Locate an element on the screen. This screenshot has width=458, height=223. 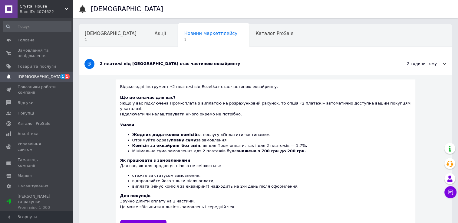
li: Отримуйте одразу за замовлення is located at coordinates (271, 140).